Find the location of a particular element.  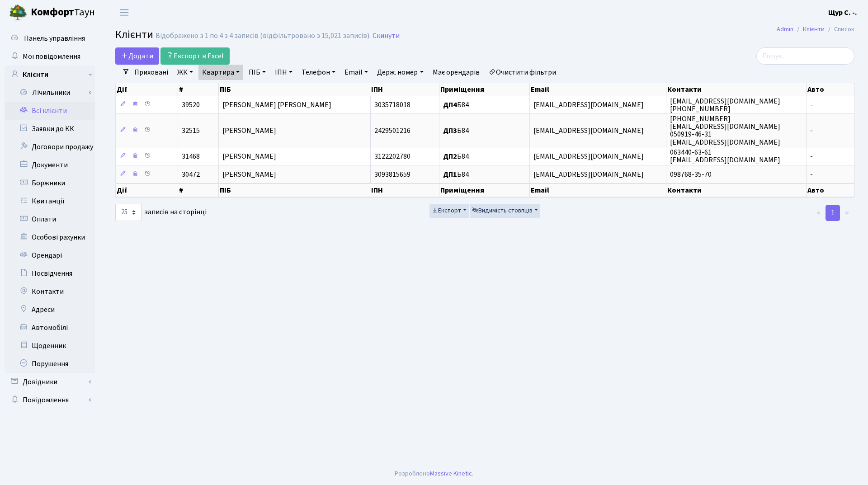

a: Email is located at coordinates (356, 73).